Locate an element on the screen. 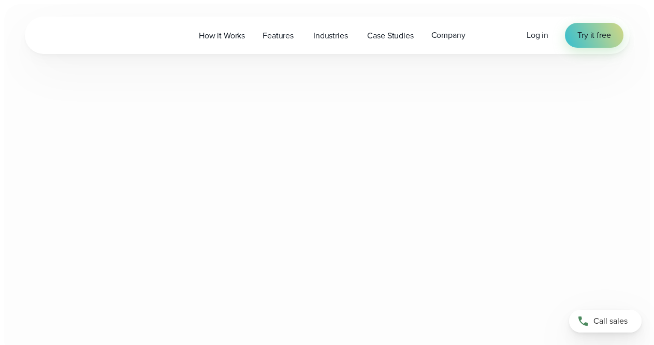 The height and width of the screenshot is (345, 654). a: How it Works is located at coordinates (222, 35).